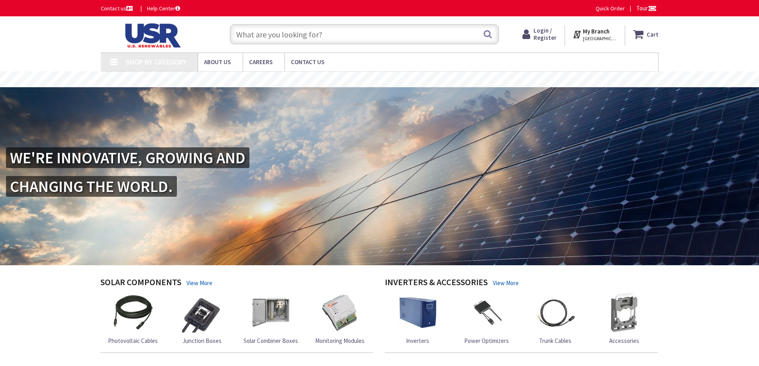 This screenshot has width=759, height=366. What do you see at coordinates (118, 8) in the screenshot?
I see `a: Contact us` at bounding box center [118, 8].